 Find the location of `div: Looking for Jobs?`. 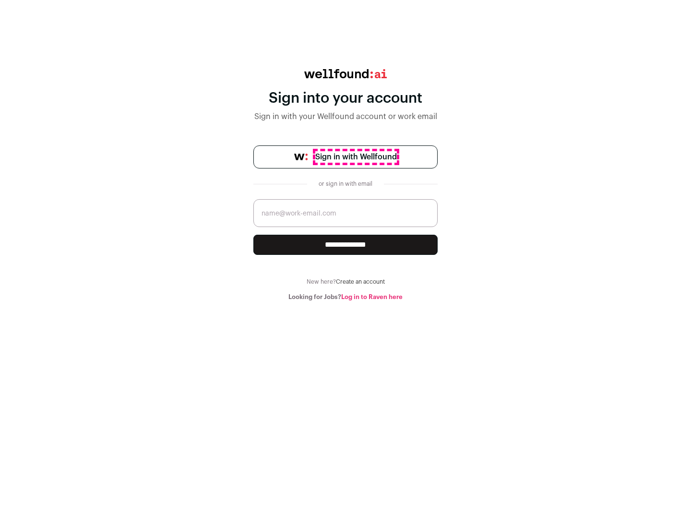

div: Looking for Jobs? is located at coordinates (345, 297).